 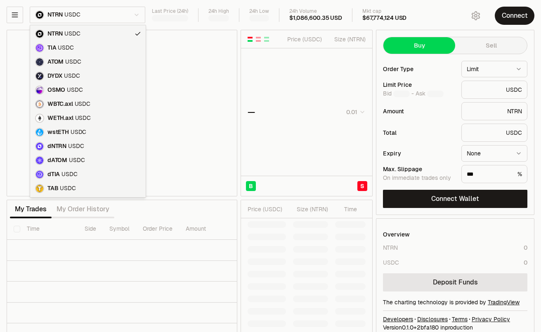 What do you see at coordinates (56, 90) in the screenshot?
I see `span: OSMO` at bounding box center [56, 90].